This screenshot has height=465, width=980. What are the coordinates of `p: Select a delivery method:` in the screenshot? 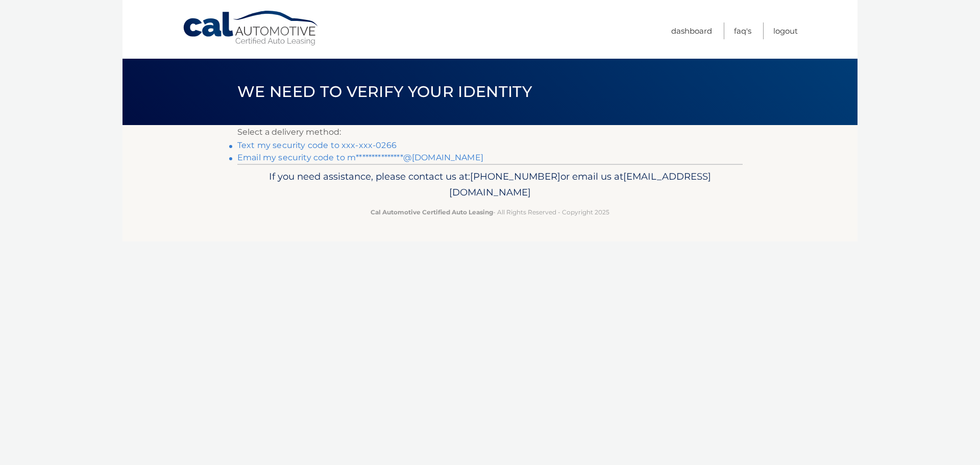 It's located at (490, 132).